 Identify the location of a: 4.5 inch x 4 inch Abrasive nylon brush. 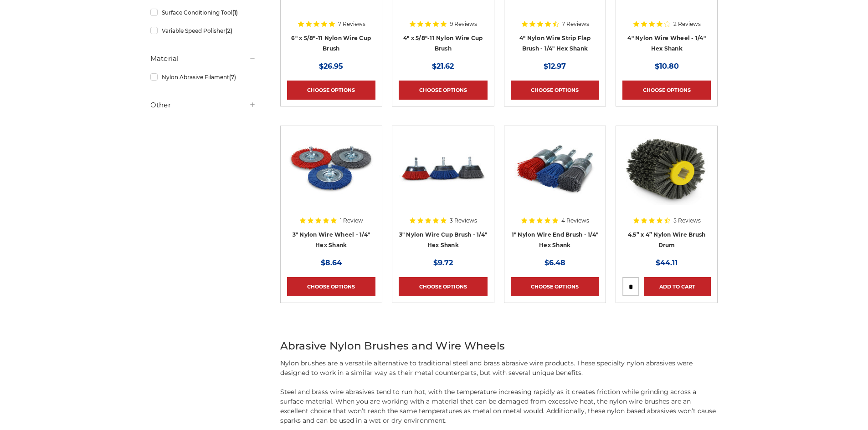
(666, 191).